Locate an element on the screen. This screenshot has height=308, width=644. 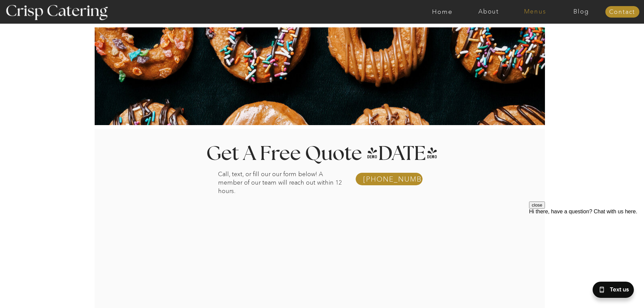
nav: About is located at coordinates (488, 12).